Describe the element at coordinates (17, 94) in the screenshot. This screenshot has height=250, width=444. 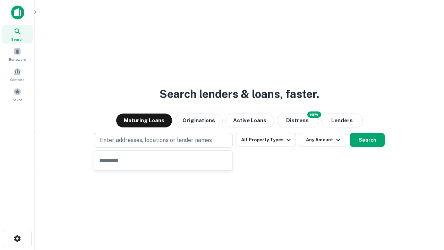
I see `a: Saved` at that location.